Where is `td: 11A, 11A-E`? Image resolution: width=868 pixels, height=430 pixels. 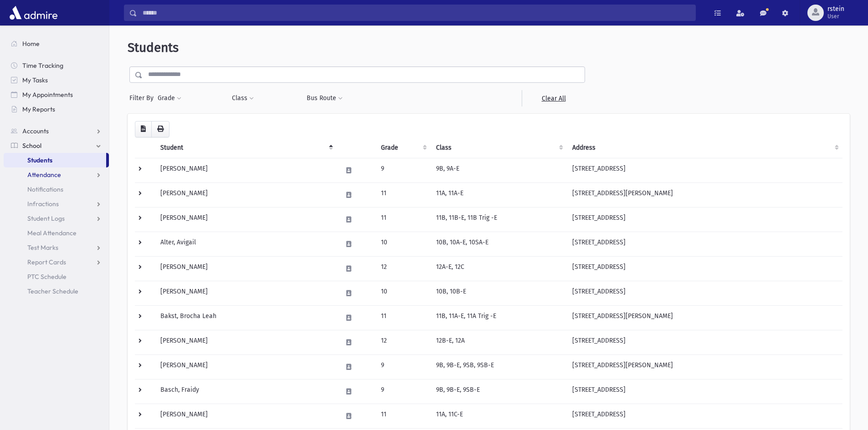 td: 11A, 11A-E is located at coordinates (498, 195).